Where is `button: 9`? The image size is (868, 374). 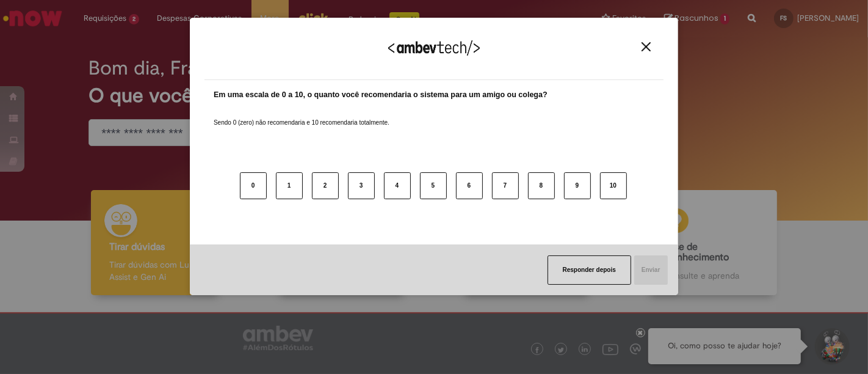
button: 9 is located at coordinates (578, 186).